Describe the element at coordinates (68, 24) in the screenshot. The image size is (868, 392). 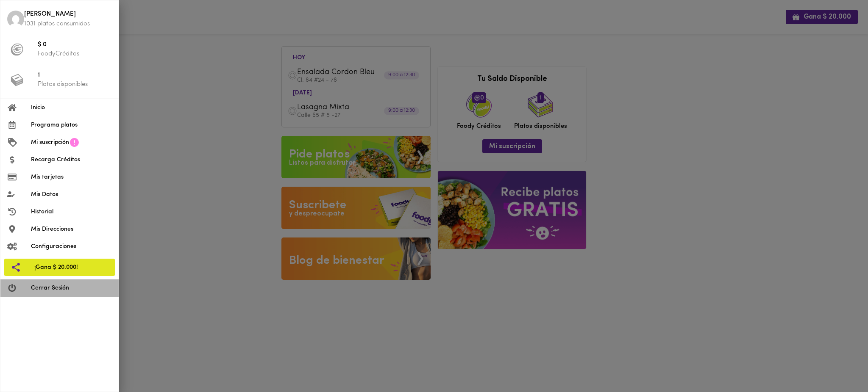
I see `p: 1031 platos consumidos` at that location.